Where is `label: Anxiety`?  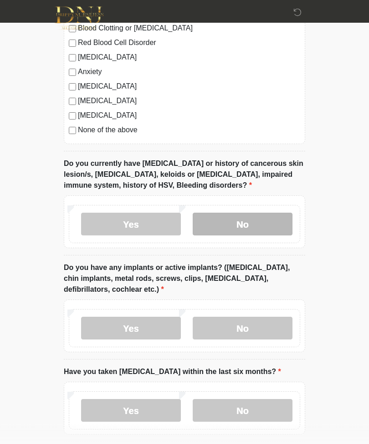 label: Anxiety is located at coordinates (189, 72).